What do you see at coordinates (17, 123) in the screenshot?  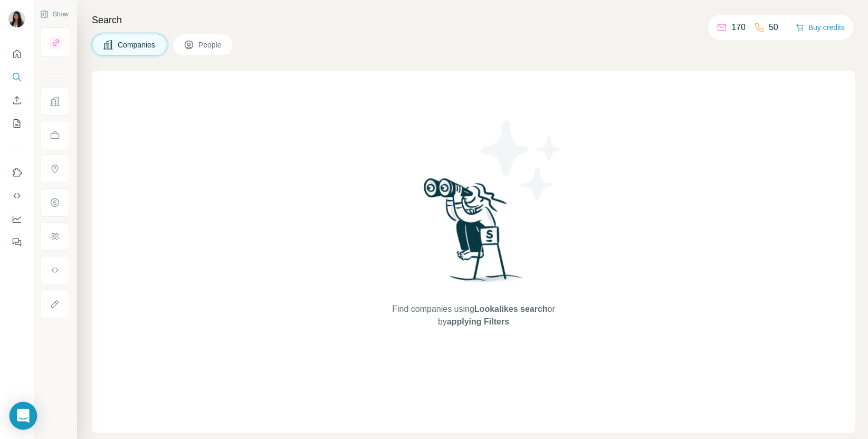 I see `button: My lists` at bounding box center [17, 123].